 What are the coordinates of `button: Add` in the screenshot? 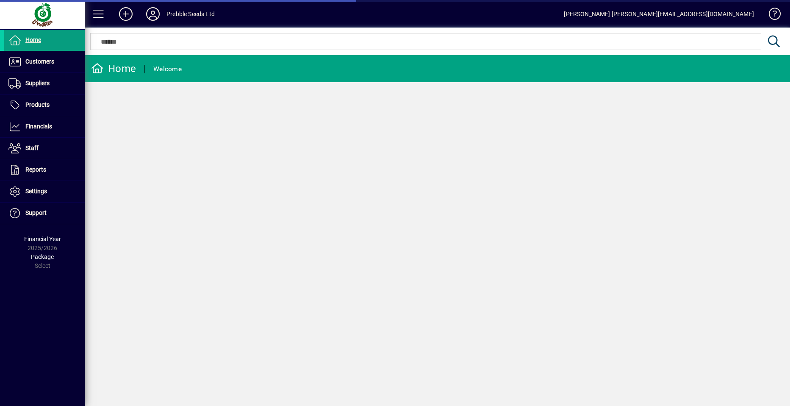 It's located at (126, 14).